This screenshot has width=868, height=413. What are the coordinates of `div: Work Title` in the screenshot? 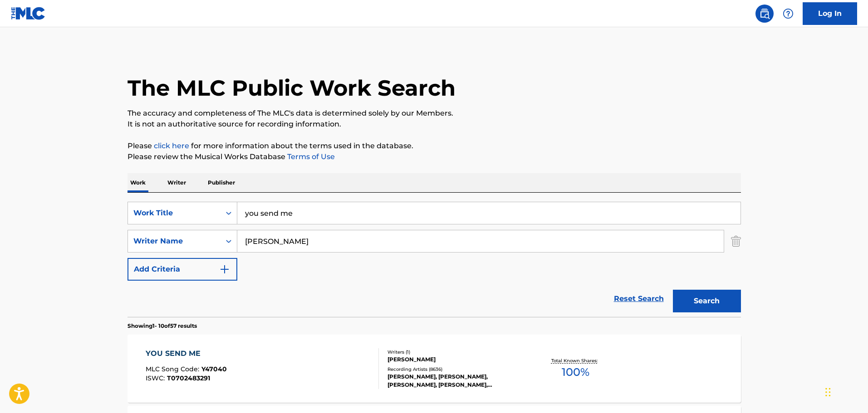 It's located at (174, 213).